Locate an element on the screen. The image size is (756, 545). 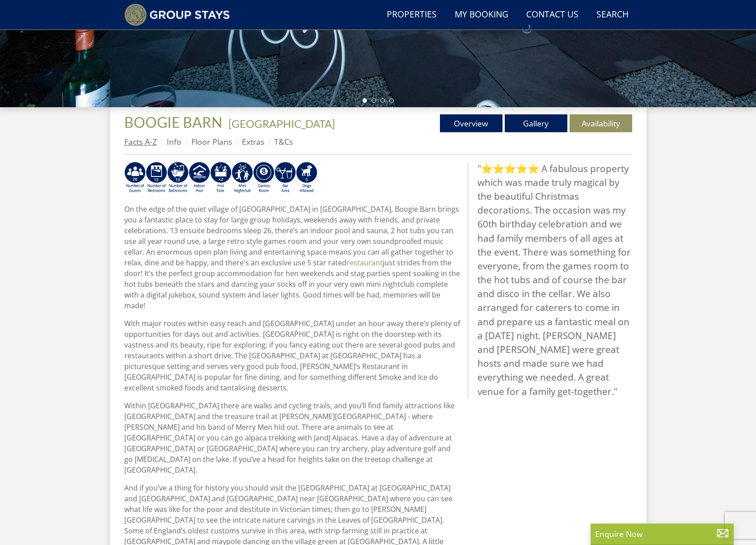
img: AD_4nXf0cVrKUD6Ivpf92jhNE1qwAzh-T96B1ZATnNG8CC6GhVDJi2v7o3XxnDGWlu9B8Y-aqG7XODC46qblOnKzs7AR7Jpd7... is located at coordinates (135, 178).